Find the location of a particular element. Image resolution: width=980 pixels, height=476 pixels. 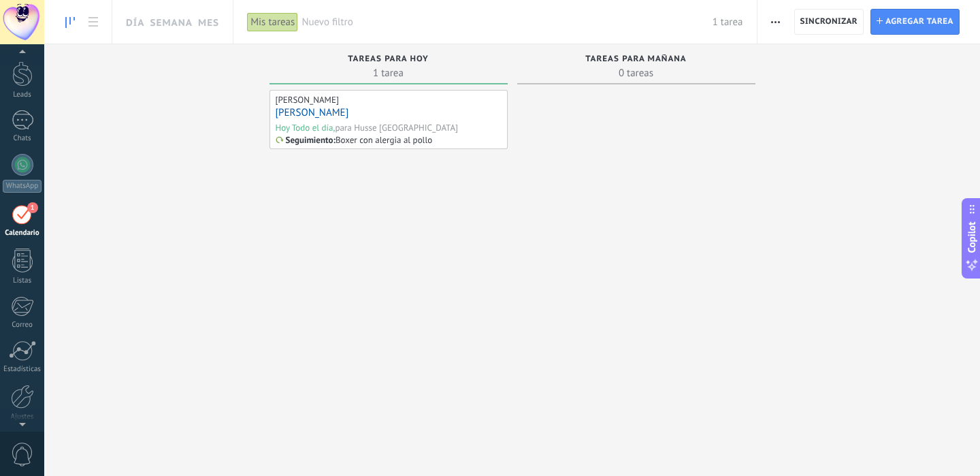

button: Más is located at coordinates (775, 22).